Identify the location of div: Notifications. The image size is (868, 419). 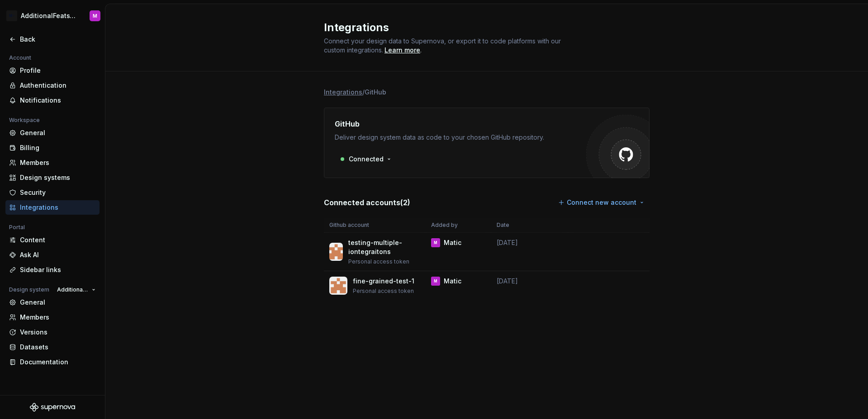
(58, 101).